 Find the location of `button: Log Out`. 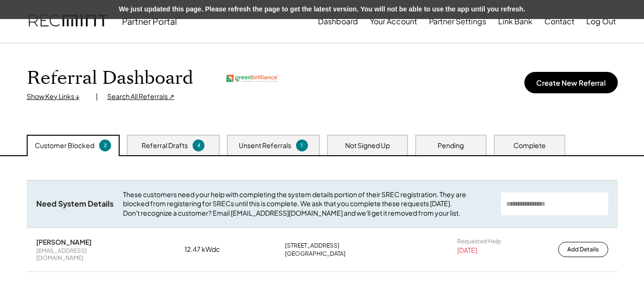

button: Log Out is located at coordinates (601, 22).